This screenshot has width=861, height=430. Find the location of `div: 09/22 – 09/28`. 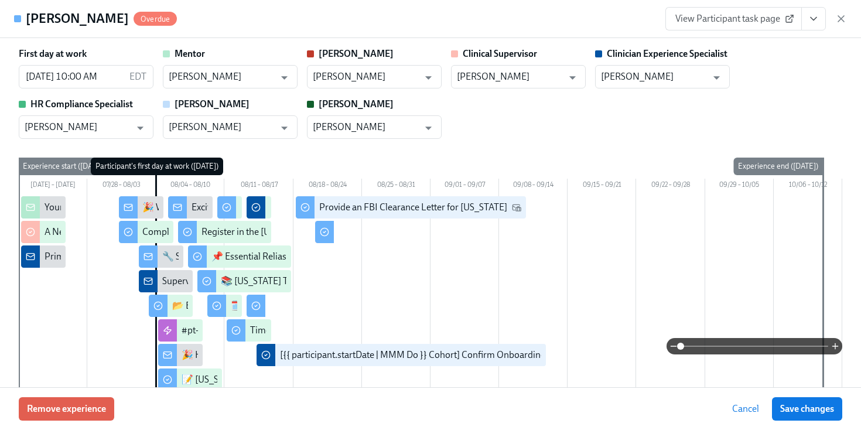

div: 09/22 – 09/28 is located at coordinates (670, 186).